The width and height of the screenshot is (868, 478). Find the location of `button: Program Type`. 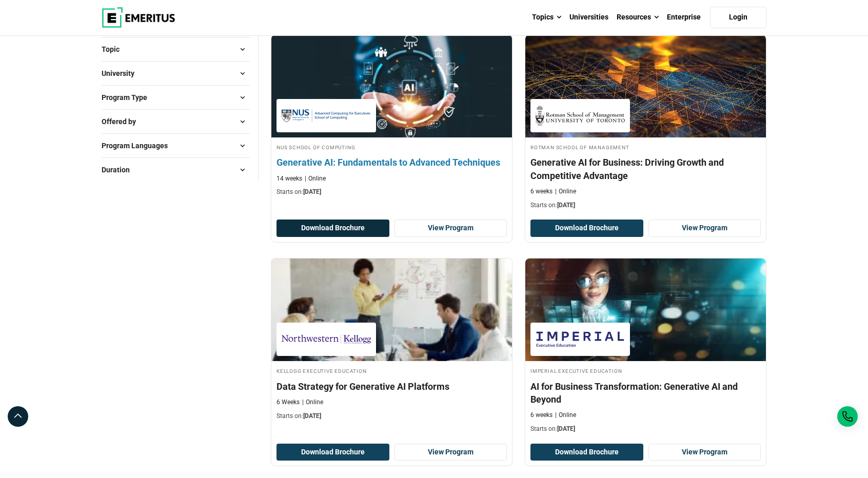

button: Program Type is located at coordinates (175, 98).